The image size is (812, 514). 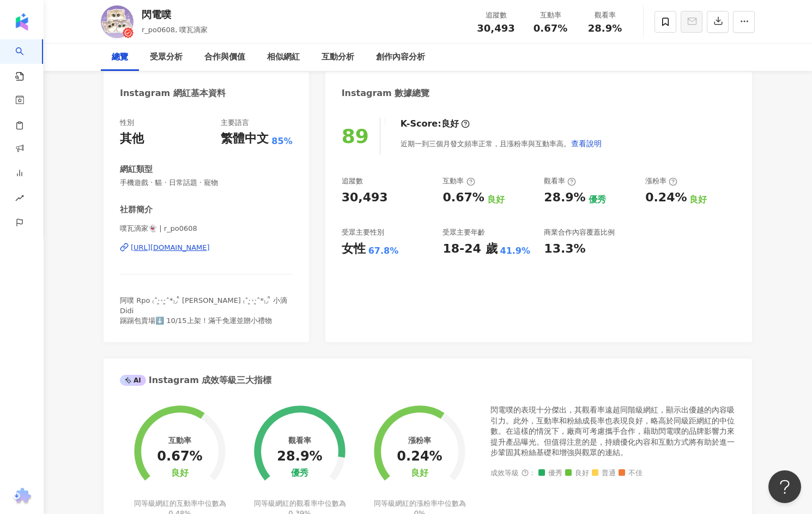 What do you see at coordinates (605, 28) in the screenshot?
I see `span: 28.9%` at bounding box center [605, 28].